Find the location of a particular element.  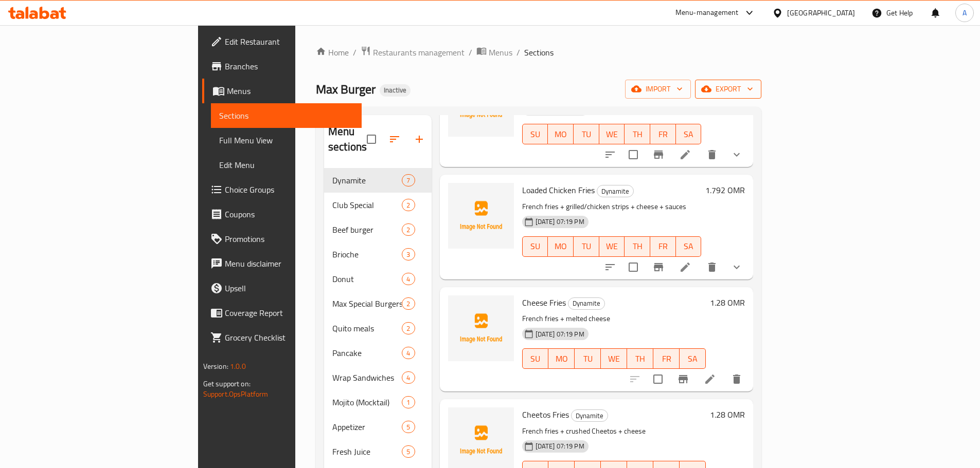

span: Max Special Burgers is located at coordinates (367, 304).